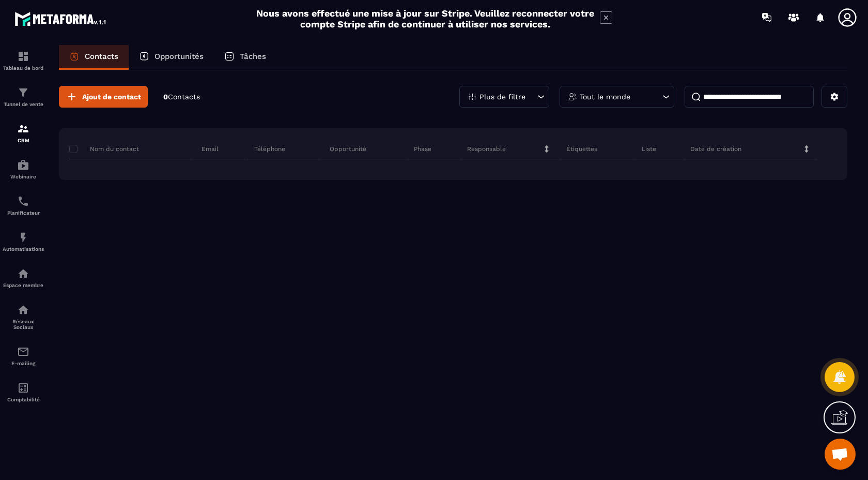 The width and height of the screenshot is (868, 480). I want to click on p: Automatisations, so click(23, 249).